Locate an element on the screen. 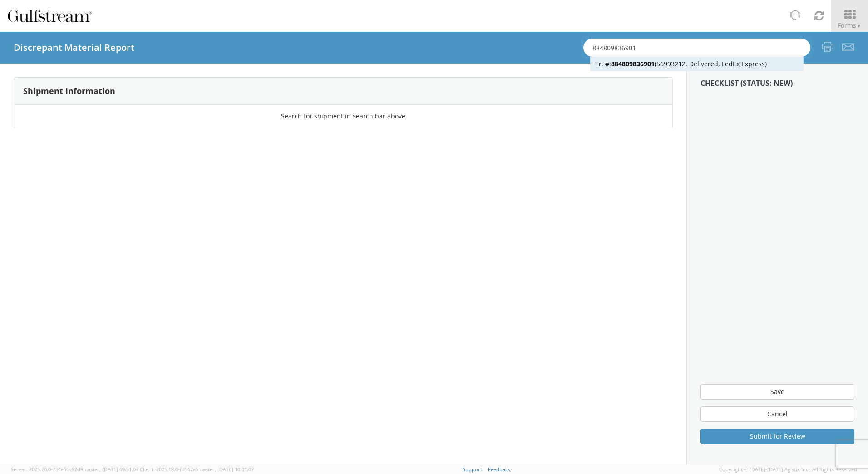  span: Forms is located at coordinates (850, 25).